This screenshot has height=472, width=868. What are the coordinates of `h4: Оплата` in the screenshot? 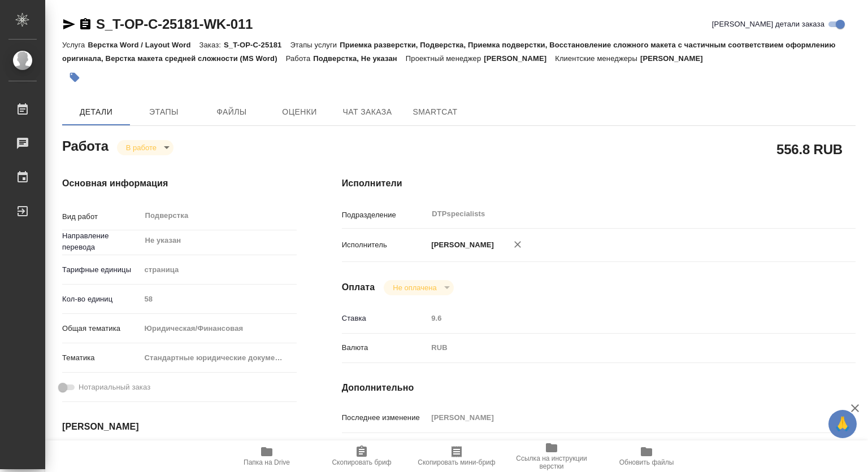 It's located at (358, 287).